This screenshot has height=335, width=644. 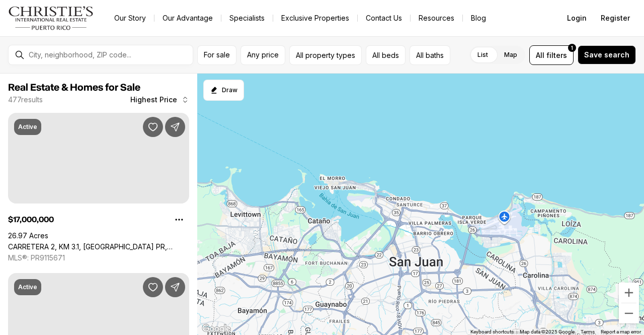 What do you see at coordinates (616, 18) in the screenshot?
I see `button: Register` at bounding box center [616, 18].